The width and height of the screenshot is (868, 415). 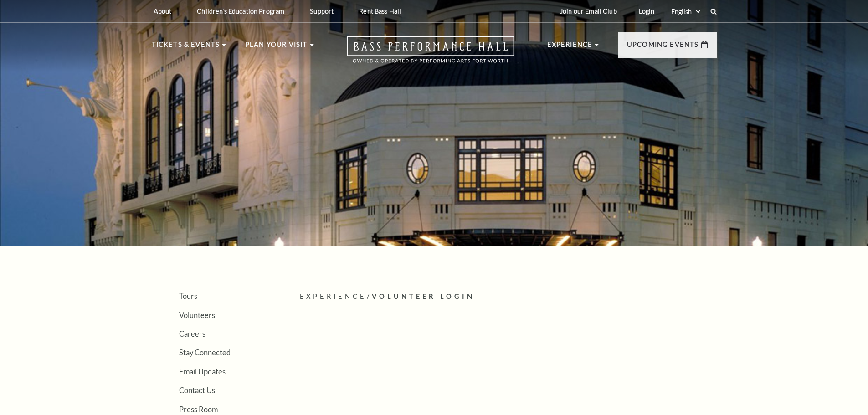 What do you see at coordinates (196, 390) in the screenshot?
I see `a: Contact Us` at bounding box center [196, 390].